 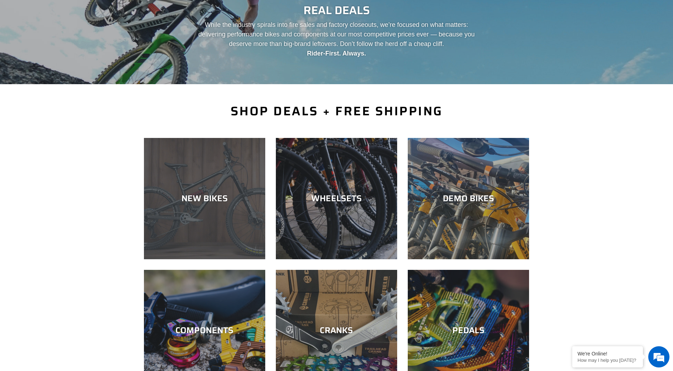 I want to click on h2: REAL DEALS, so click(x=337, y=10).